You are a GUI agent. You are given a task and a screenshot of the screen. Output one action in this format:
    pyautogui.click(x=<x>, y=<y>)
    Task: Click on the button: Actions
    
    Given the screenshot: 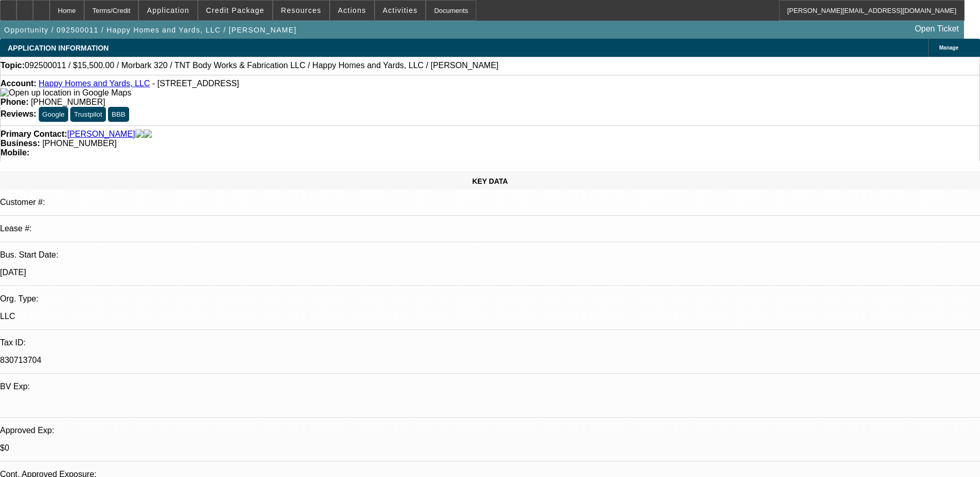 What is the action you would take?
    pyautogui.click(x=352, y=10)
    